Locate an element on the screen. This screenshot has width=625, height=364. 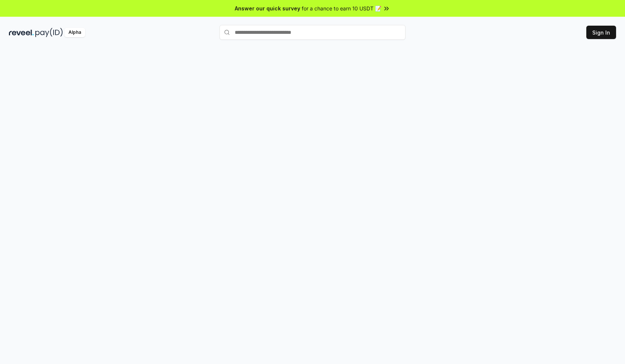
div: Alpha is located at coordinates (75, 32).